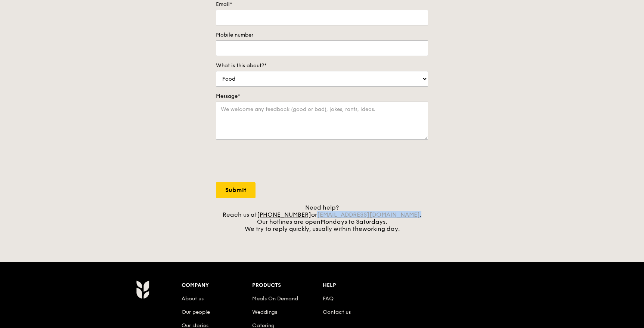 The height and width of the screenshot is (328, 644). What do you see at coordinates (287, 286) in the screenshot?
I see `div: Products` at bounding box center [287, 286].